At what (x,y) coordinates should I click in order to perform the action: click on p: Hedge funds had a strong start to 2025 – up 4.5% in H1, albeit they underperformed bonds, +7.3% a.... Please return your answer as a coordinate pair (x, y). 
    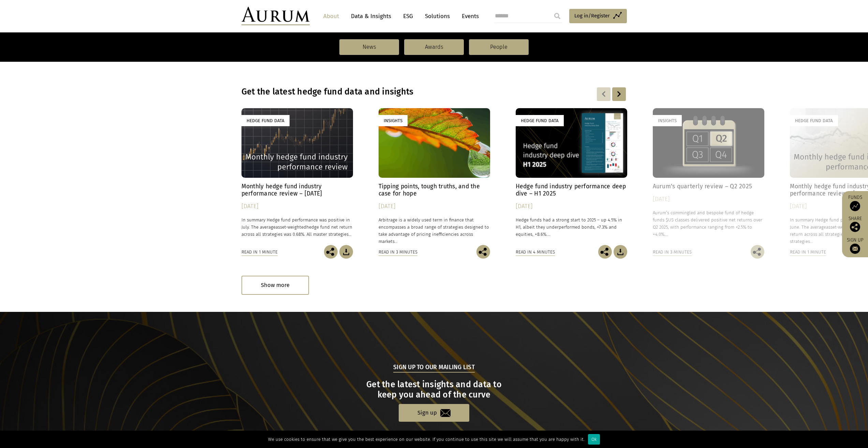
    Looking at the image, I should click on (572, 227).